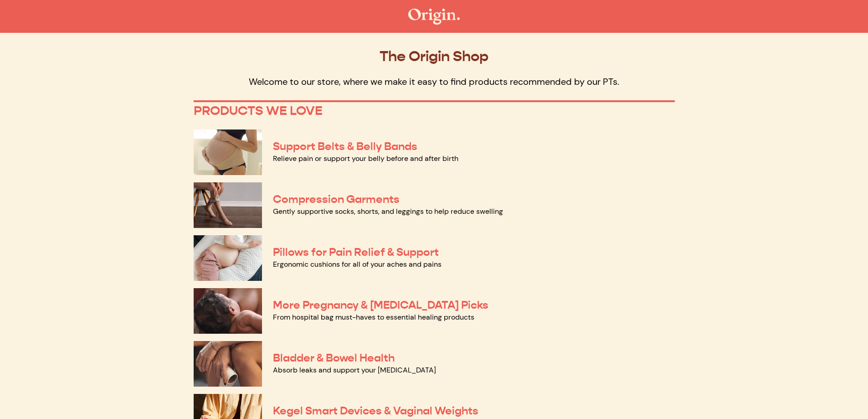 Image resolution: width=868 pixels, height=419 pixels. Describe the element at coordinates (373, 317) in the screenshot. I see `a: From hospital bag must-haves to essential healing products` at that location.